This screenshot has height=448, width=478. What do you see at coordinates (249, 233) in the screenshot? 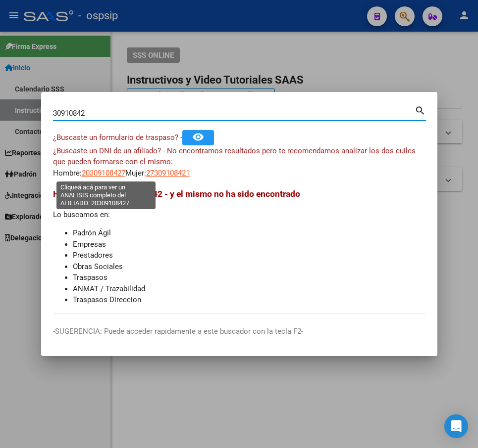
I see `li: Padrón Ágil` at bounding box center [249, 233].